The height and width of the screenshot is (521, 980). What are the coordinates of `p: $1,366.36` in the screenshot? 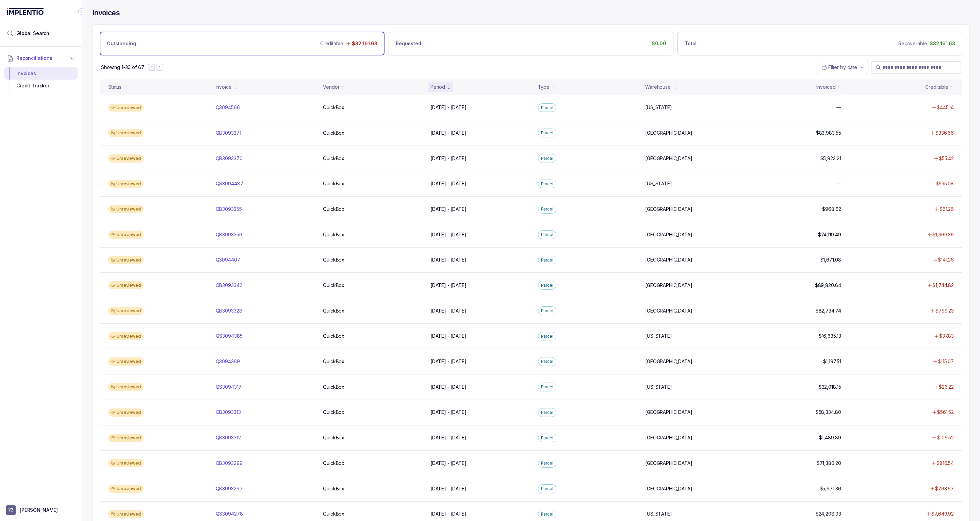 It's located at (943, 235).